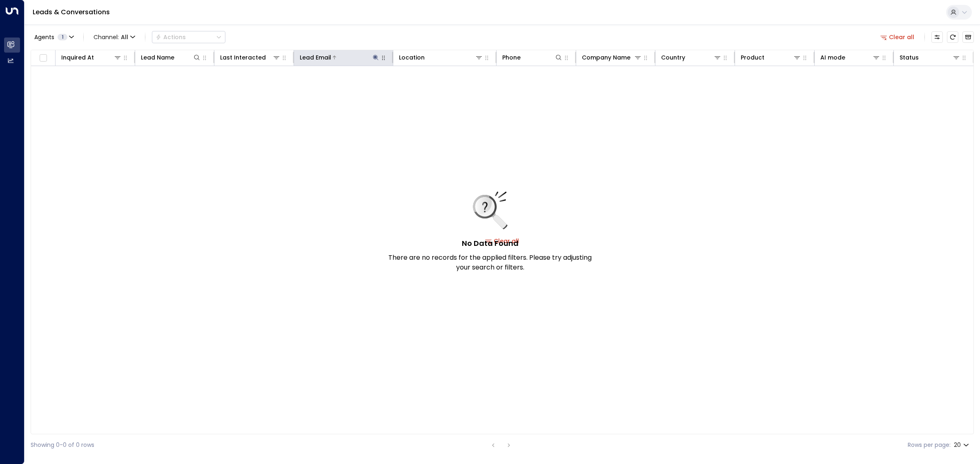 The height and width of the screenshot is (464, 980). Describe the element at coordinates (54, 37) in the screenshot. I see `button: Agents1` at that location.